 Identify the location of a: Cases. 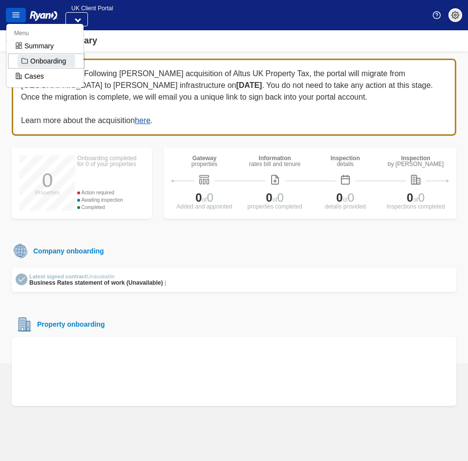
(46, 76).